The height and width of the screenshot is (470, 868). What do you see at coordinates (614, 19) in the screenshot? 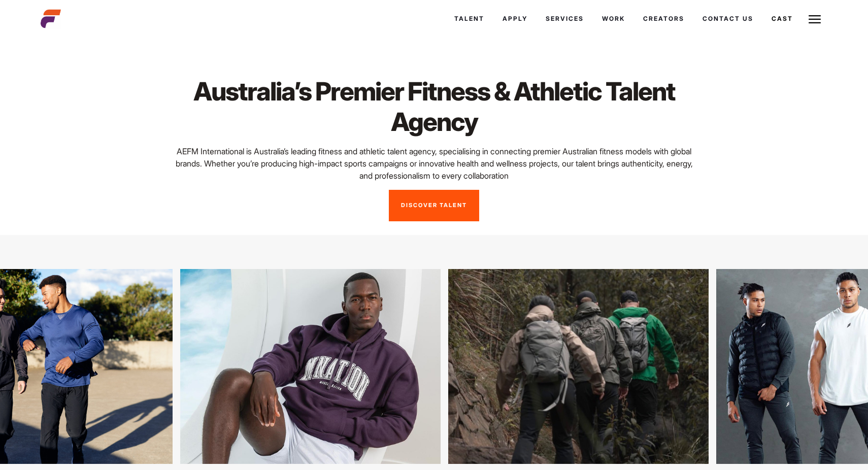
I see `a: Work` at bounding box center [614, 19].